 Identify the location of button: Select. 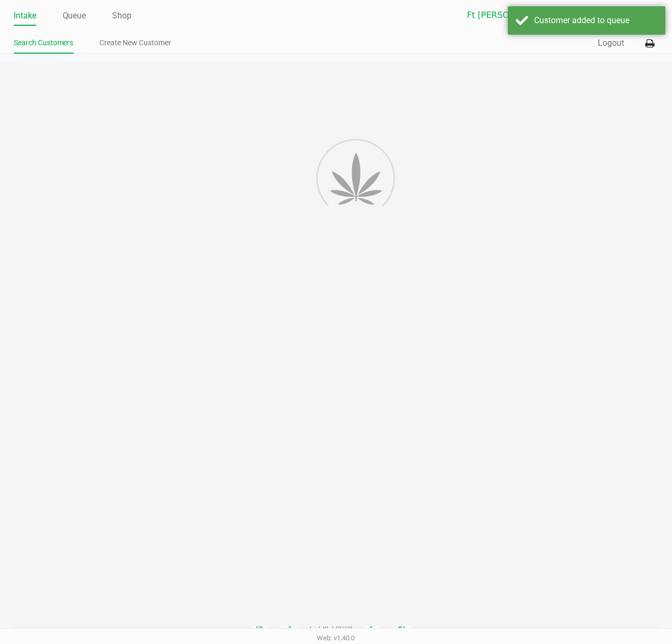
(583, 16).